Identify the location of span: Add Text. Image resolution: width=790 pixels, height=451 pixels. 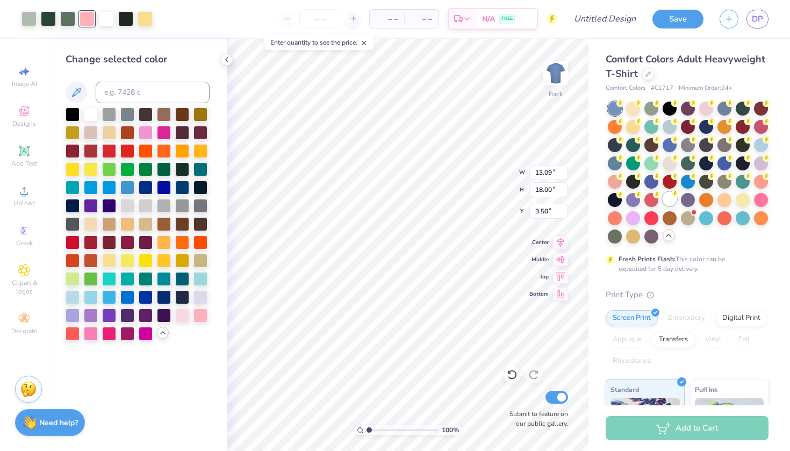
(24, 163).